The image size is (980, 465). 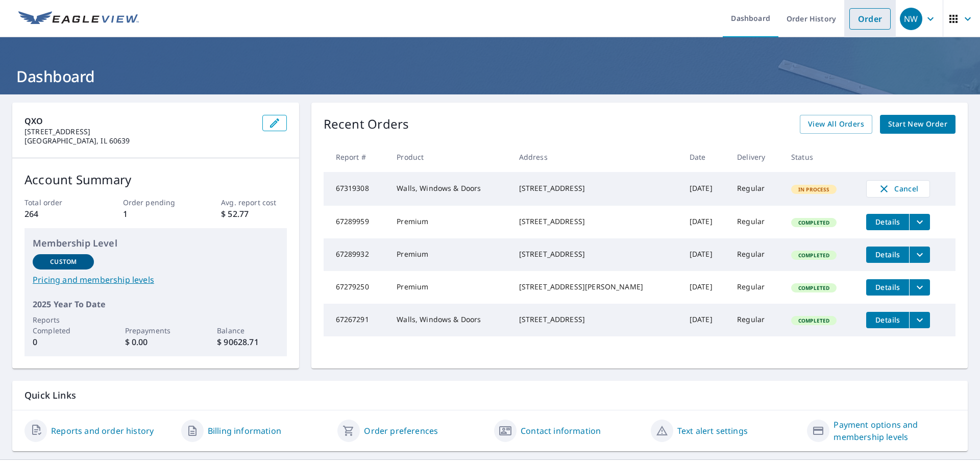 What do you see at coordinates (156, 342) in the screenshot?
I see `p: $ 0.00` at bounding box center [156, 342].